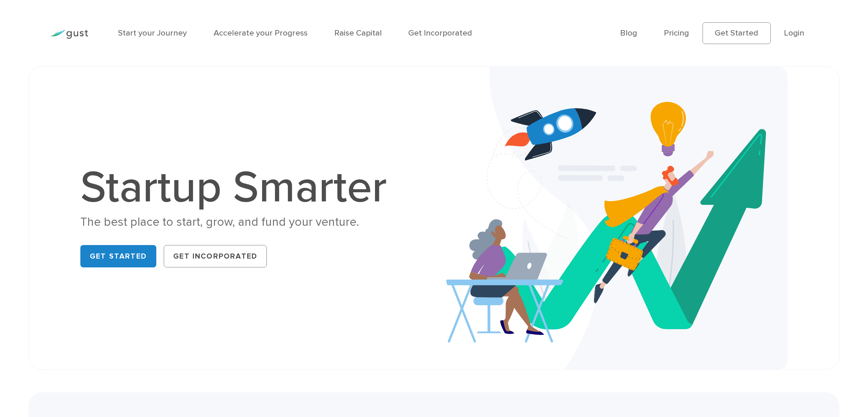 This screenshot has height=417, width=868. Describe the element at coordinates (676, 33) in the screenshot. I see `a: Pricing` at that location.